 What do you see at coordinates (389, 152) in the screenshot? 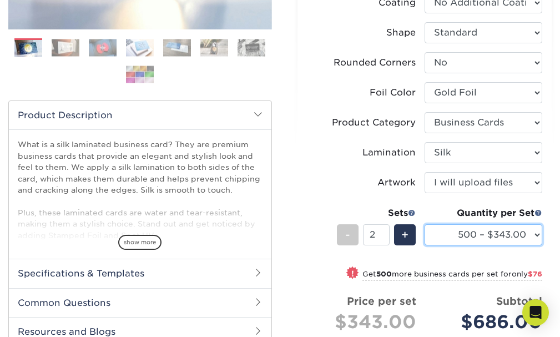
I see `div: Lamination` at bounding box center [389, 152].